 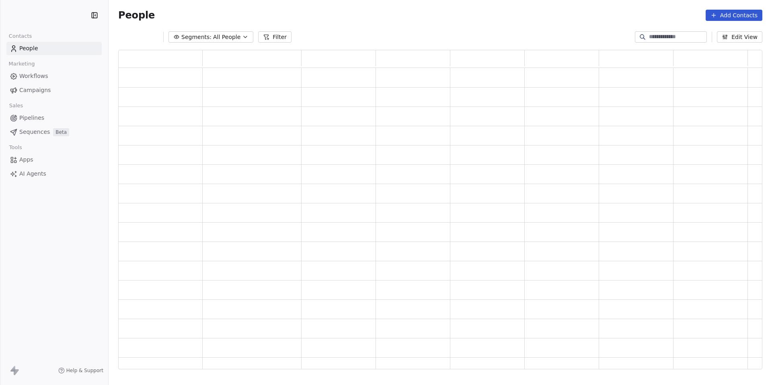 I want to click on a: Pipelines, so click(x=54, y=118).